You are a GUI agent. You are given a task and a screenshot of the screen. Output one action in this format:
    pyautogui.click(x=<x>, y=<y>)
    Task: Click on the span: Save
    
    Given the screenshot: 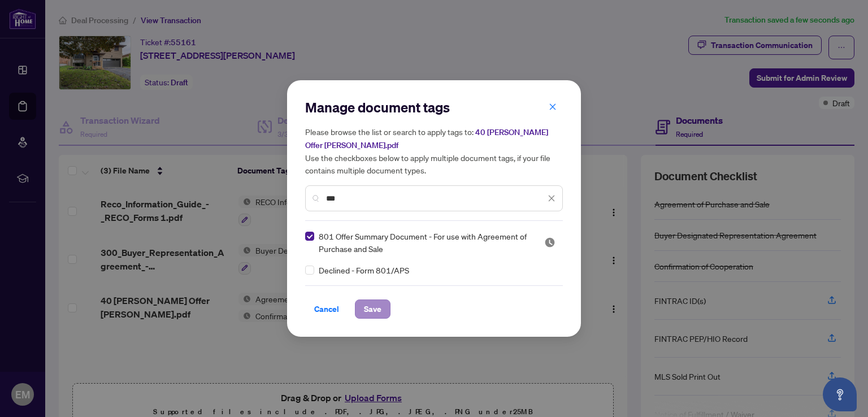 What is the action you would take?
    pyautogui.click(x=372, y=309)
    